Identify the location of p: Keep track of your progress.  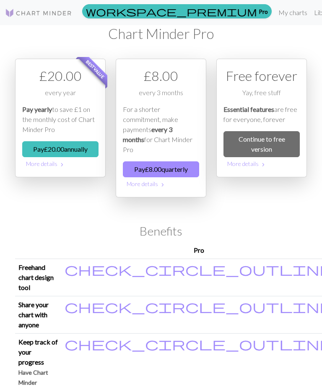
(38, 352).